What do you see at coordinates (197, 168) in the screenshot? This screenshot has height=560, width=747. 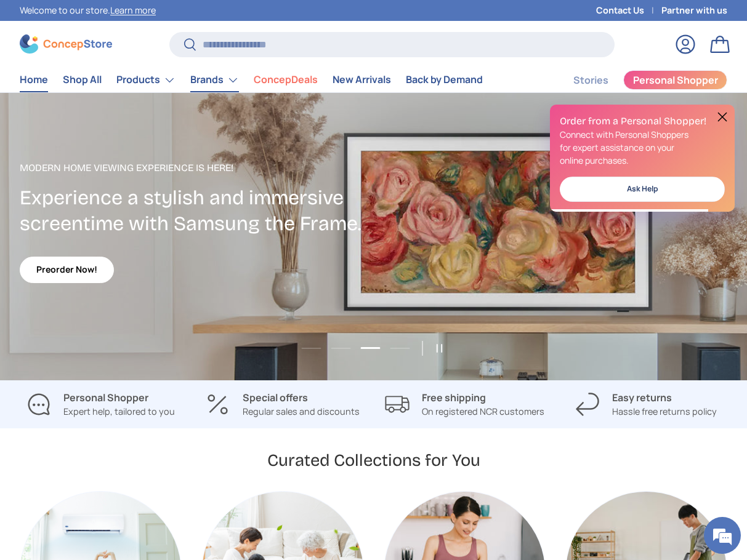 I see `p: Modern Home Viewing Experience is Here!` at bounding box center [197, 168].